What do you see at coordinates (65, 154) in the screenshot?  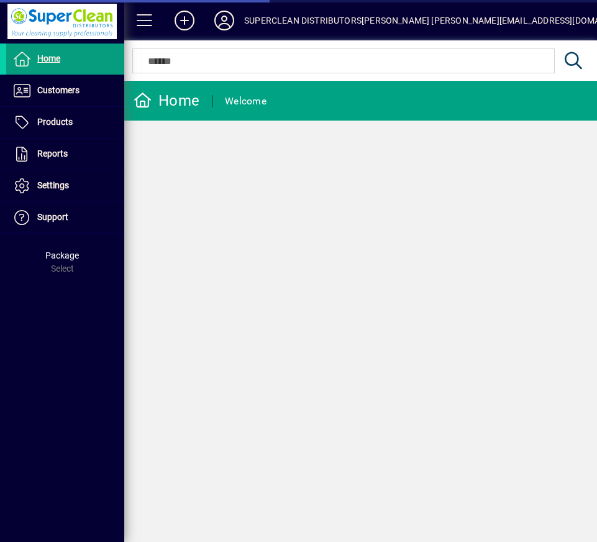 I see `a: Reports` at bounding box center [65, 154].